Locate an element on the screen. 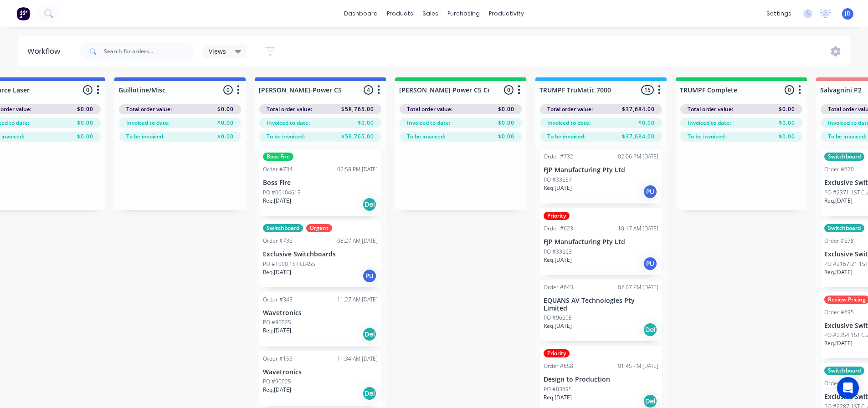  div: Priority is located at coordinates (556, 353).